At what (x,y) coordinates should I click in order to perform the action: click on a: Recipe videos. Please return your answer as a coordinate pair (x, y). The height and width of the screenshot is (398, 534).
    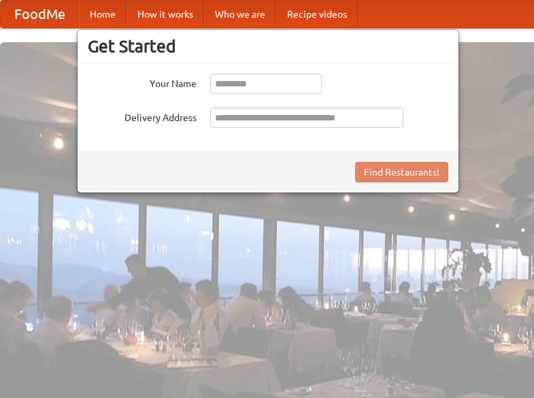
    Looking at the image, I should click on (317, 14).